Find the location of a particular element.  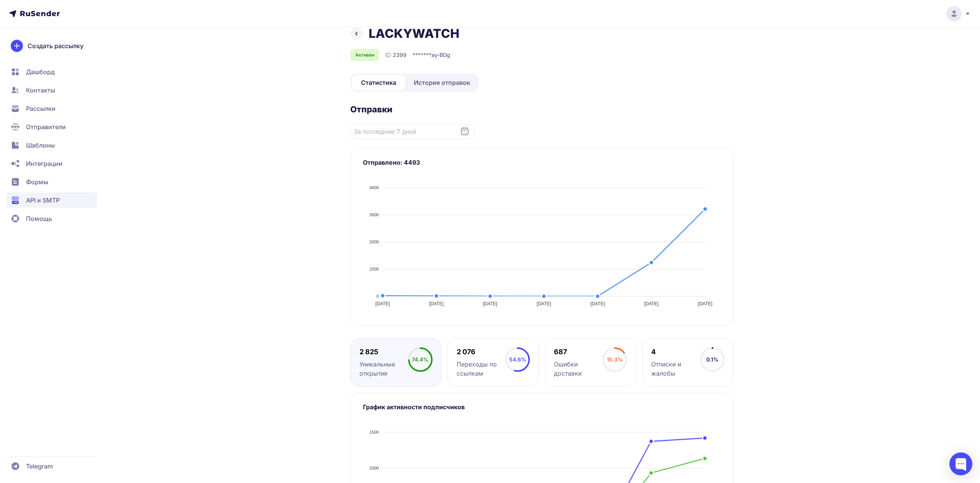

div: 2 825 is located at coordinates (384, 352).